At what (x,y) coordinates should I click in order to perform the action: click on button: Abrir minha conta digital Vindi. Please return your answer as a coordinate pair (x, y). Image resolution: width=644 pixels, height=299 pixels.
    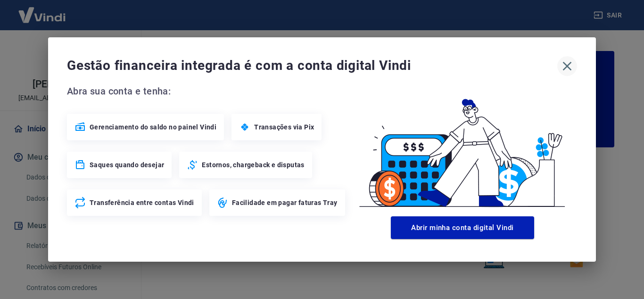
    Looking at the image, I should click on (462, 227).